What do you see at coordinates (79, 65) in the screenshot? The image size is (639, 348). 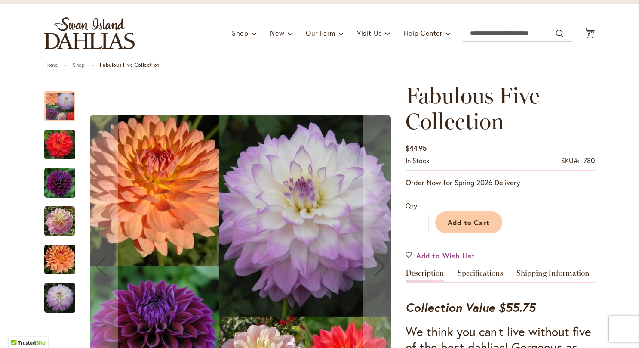 I see `a: Shop` at bounding box center [79, 65].